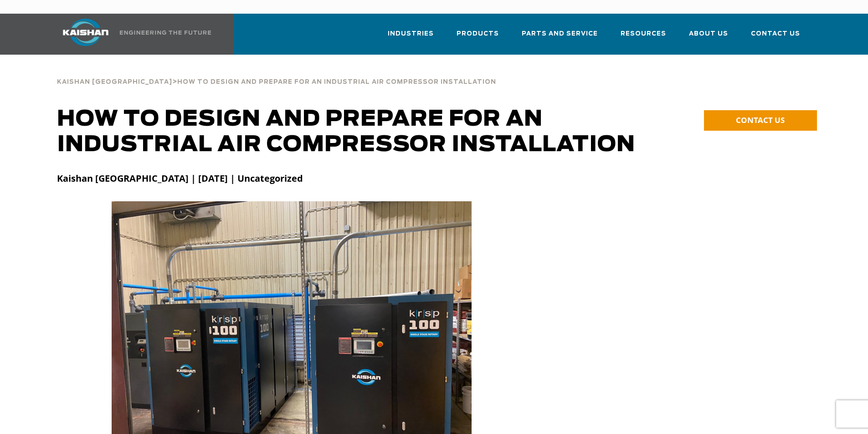 The width and height of the screenshot is (868, 434). What do you see at coordinates (337, 82) in the screenshot?
I see `a: How to Design and Prepare for an Industrial Air Compressor Installation` at bounding box center [337, 82].